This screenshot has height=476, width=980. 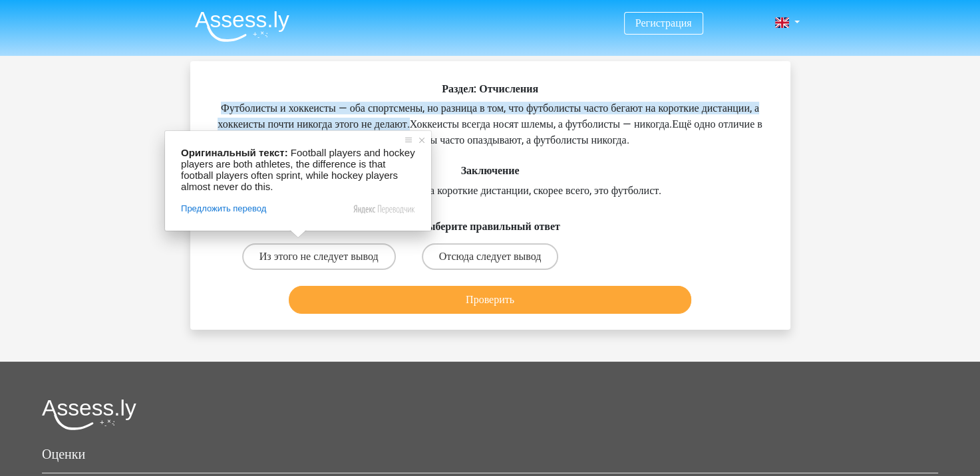 I want to click on ya-tr-span: Футболисты и хоккеисты — оба спортсмены, но разница в том, что футболисты часто бегают на коротки..., so click(x=488, y=116).